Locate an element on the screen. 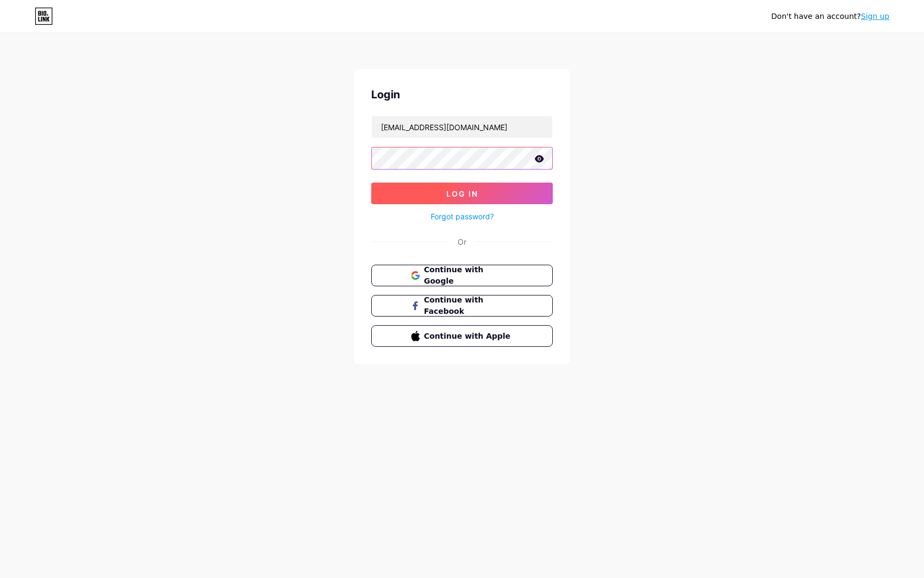 The height and width of the screenshot is (578, 924). a: Continue with Apple is located at coordinates (462, 336).